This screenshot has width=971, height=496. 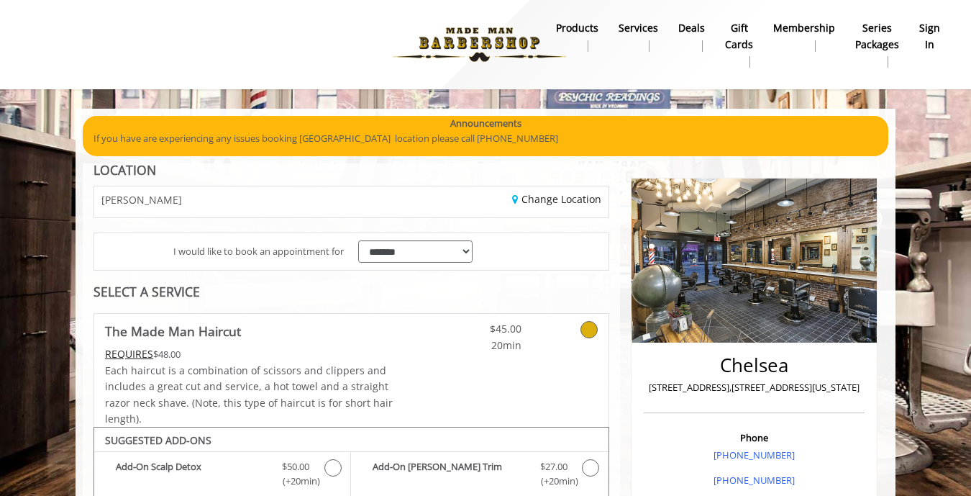 I want to click on a: ServicesServices, so click(x=638, y=37).